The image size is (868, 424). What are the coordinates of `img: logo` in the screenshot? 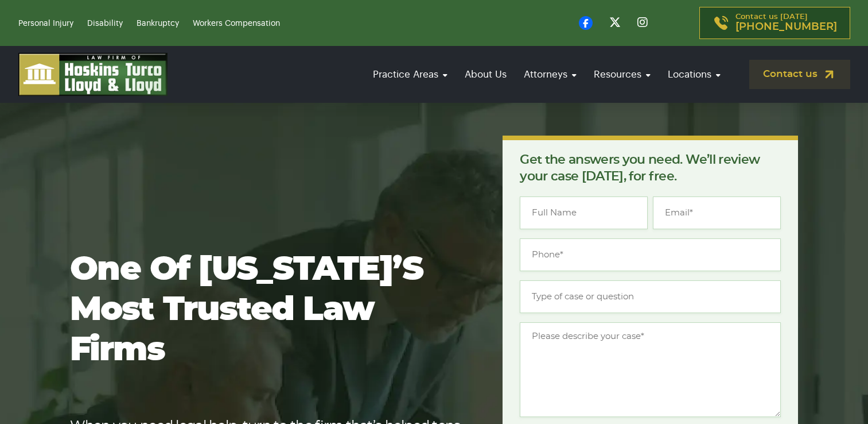 It's located at (93, 74).